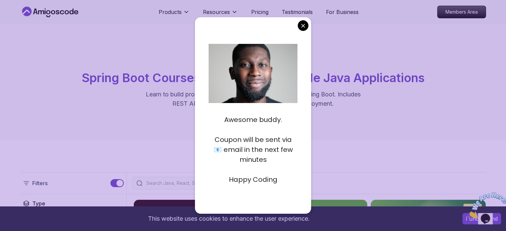  What do you see at coordinates (39, 204) in the screenshot?
I see `h2: Type` at bounding box center [39, 204].